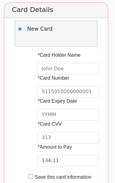 The width and height of the screenshot is (115, 183). What do you see at coordinates (68, 115) in the screenshot?
I see `input: YYMM` at bounding box center [68, 115].